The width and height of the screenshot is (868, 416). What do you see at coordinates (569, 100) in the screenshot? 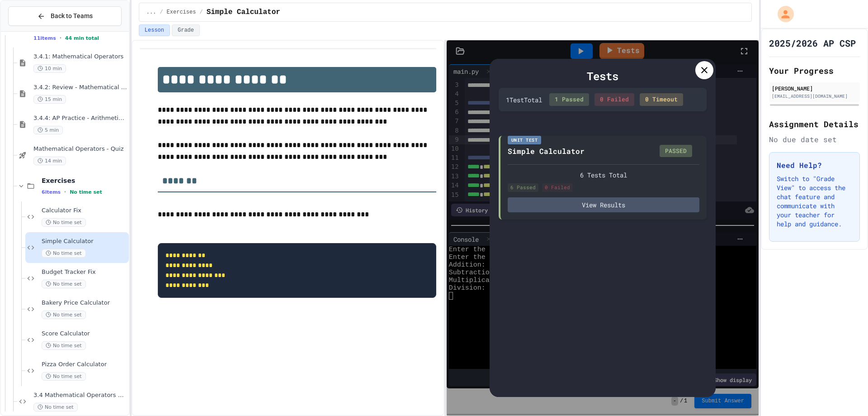
I see `div: 1 Passed` at bounding box center [569, 100].